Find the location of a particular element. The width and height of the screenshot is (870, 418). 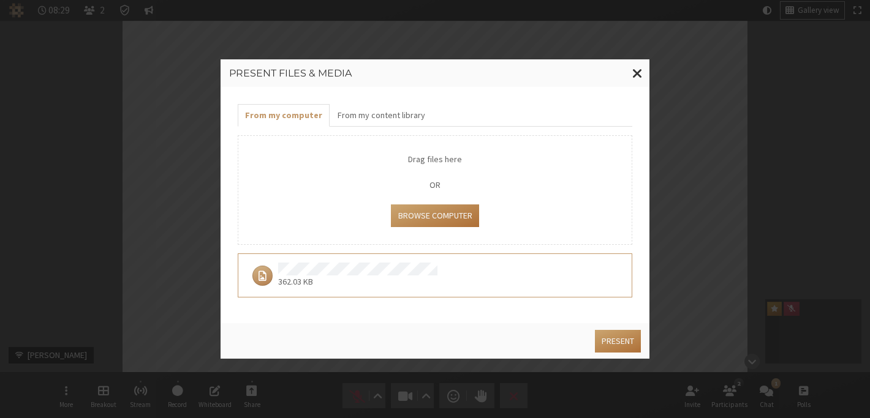

button: Close modal is located at coordinates (637, 74).